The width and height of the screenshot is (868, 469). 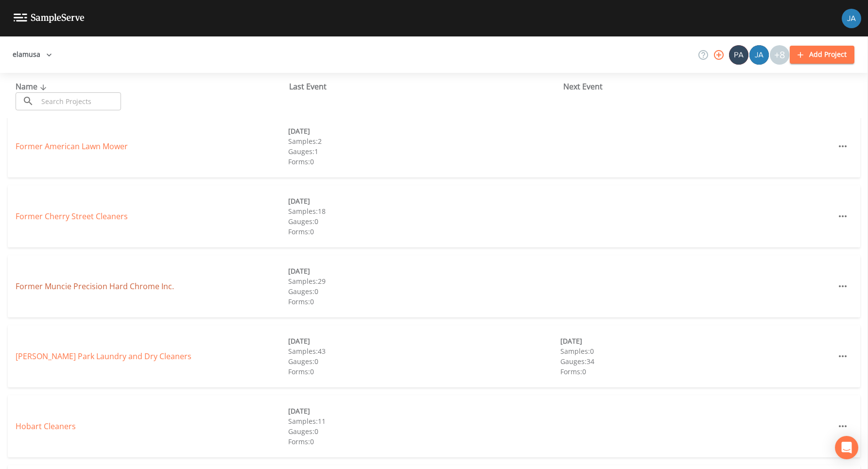 I want to click on img: 642d39ac0e0127a36d8cdbc932160316, so click(x=739, y=55).